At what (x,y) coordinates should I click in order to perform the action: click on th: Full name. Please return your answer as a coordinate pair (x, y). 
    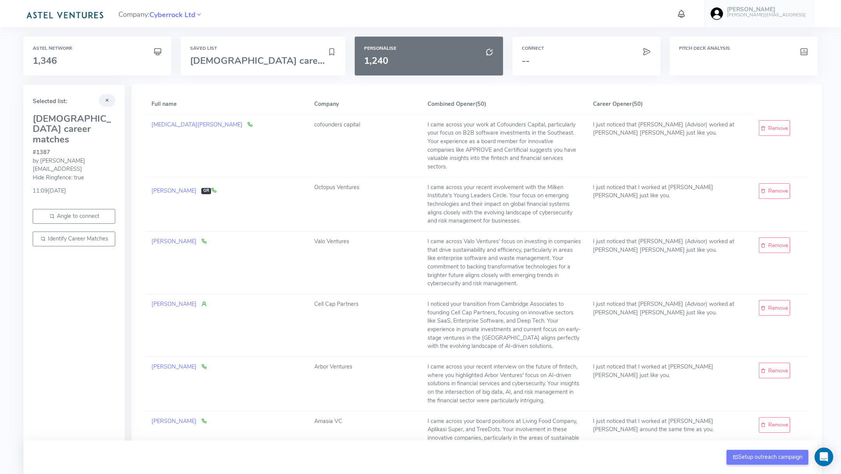
    Looking at the image, I should click on (227, 104).